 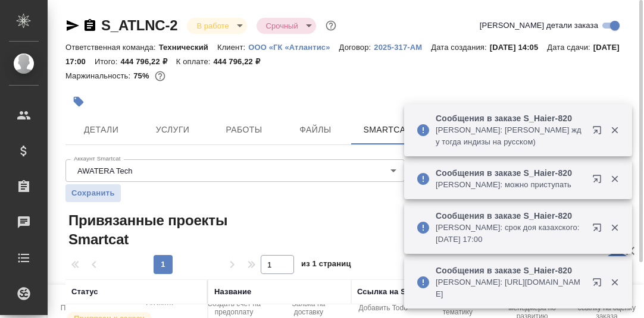 I want to click on span: Работы, so click(x=244, y=130).